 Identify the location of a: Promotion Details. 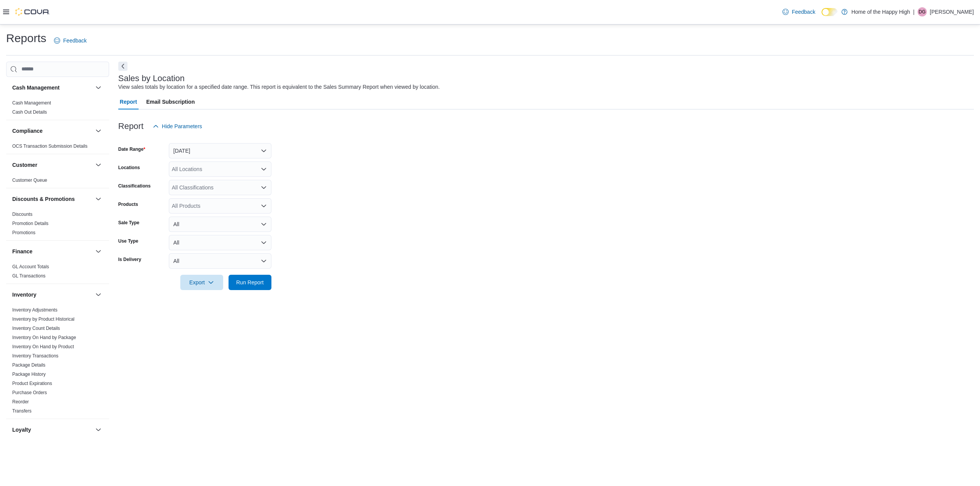
(30, 224).